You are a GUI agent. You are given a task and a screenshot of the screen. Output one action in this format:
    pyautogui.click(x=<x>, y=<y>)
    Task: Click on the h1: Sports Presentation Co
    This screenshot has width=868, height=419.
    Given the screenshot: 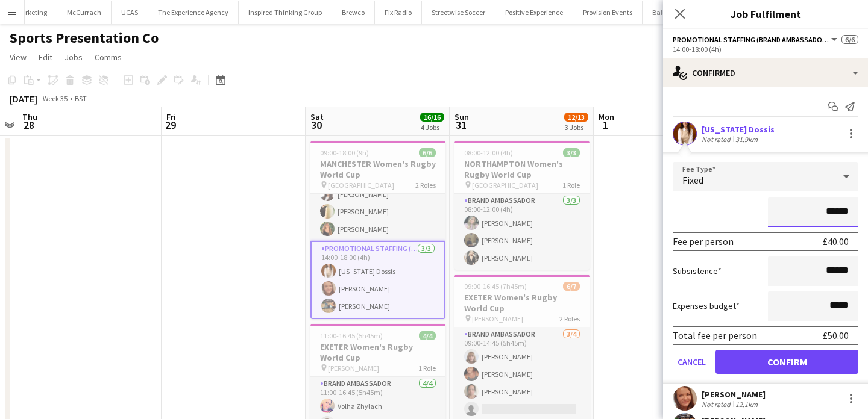 What is the action you would take?
    pyautogui.click(x=84, y=38)
    